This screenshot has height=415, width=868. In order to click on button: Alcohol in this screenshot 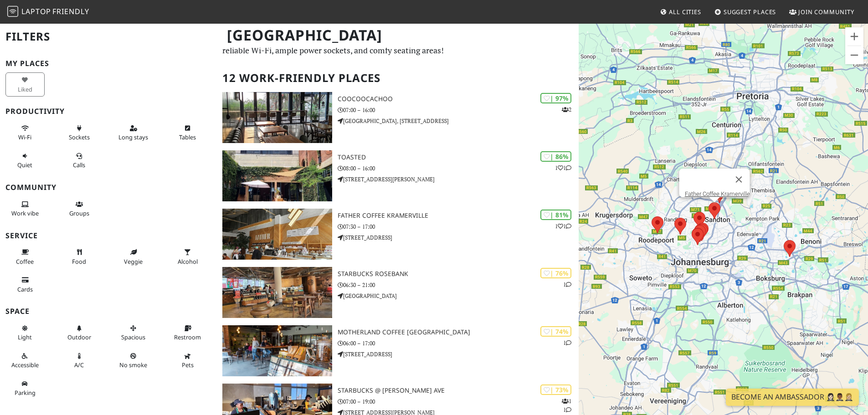, I will do `click(188, 256)`.